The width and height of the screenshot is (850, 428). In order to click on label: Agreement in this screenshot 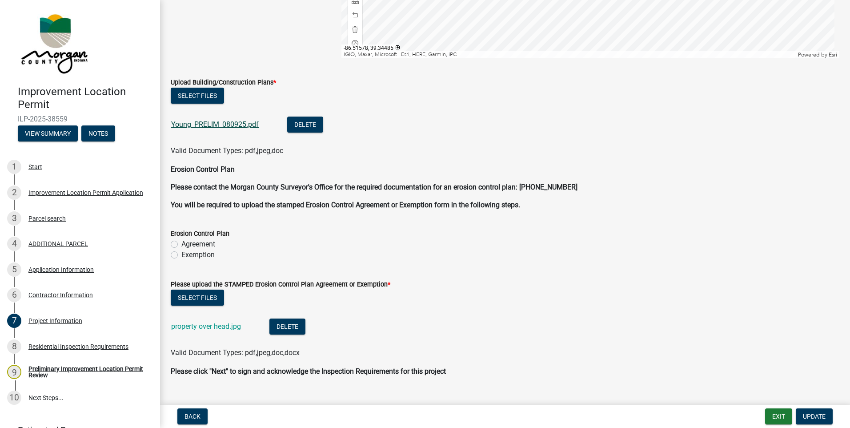, I will do `click(198, 244)`.